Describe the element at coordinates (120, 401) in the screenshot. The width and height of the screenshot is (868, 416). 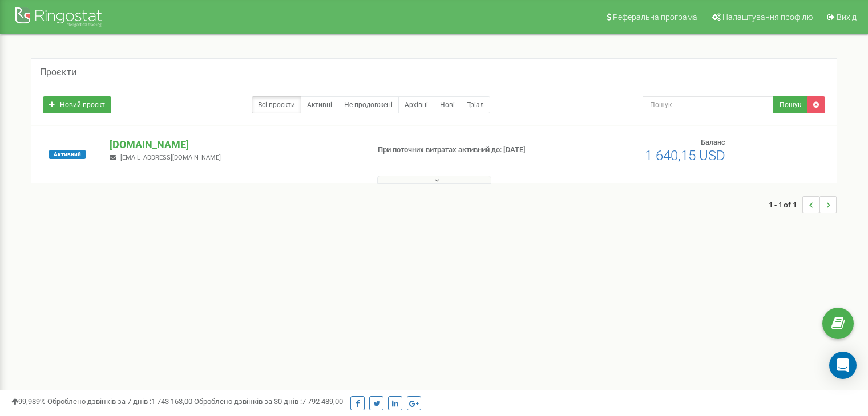
I see `span: Оброблено дзвінків за 7 днів :` at that location.